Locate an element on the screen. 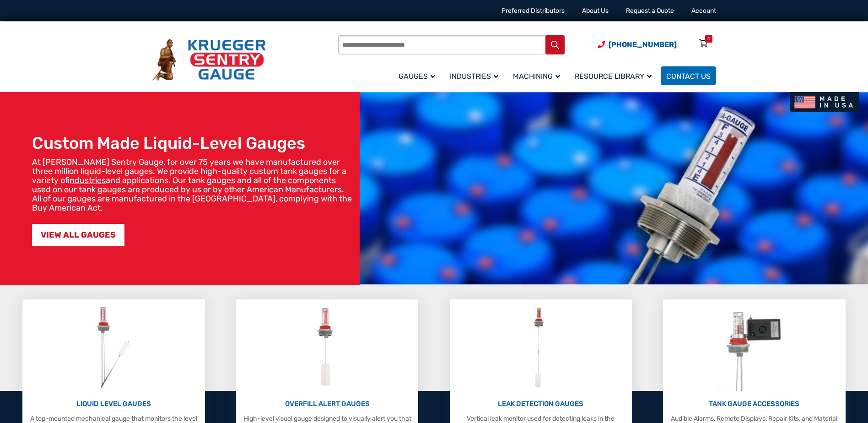 The width and height of the screenshot is (868, 423). span: Machining is located at coordinates (536, 76).